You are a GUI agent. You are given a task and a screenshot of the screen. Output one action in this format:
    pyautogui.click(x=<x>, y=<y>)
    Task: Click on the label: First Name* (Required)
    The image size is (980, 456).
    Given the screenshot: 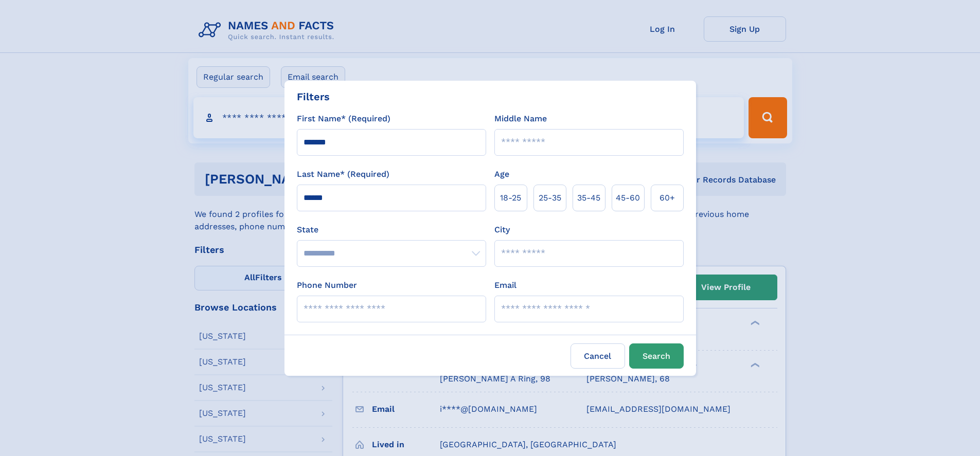 What is the action you would take?
    pyautogui.click(x=344, y=119)
    